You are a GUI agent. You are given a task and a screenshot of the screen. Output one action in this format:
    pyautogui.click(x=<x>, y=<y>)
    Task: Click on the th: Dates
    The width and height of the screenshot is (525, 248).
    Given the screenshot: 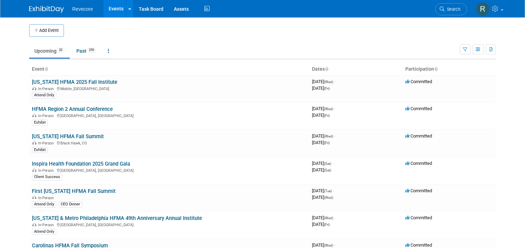 What is the action you would take?
    pyautogui.click(x=355, y=69)
    